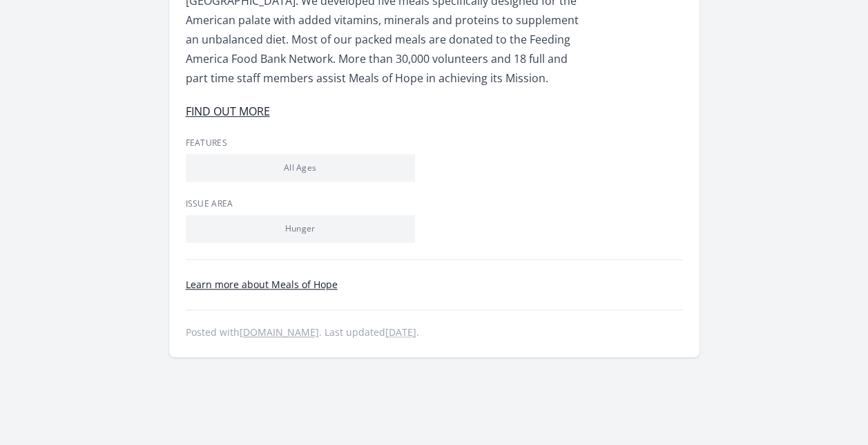 This screenshot has height=445, width=868. Describe the element at coordinates (262, 284) in the screenshot. I see `a: Learn more about Meals of Hope` at that location.